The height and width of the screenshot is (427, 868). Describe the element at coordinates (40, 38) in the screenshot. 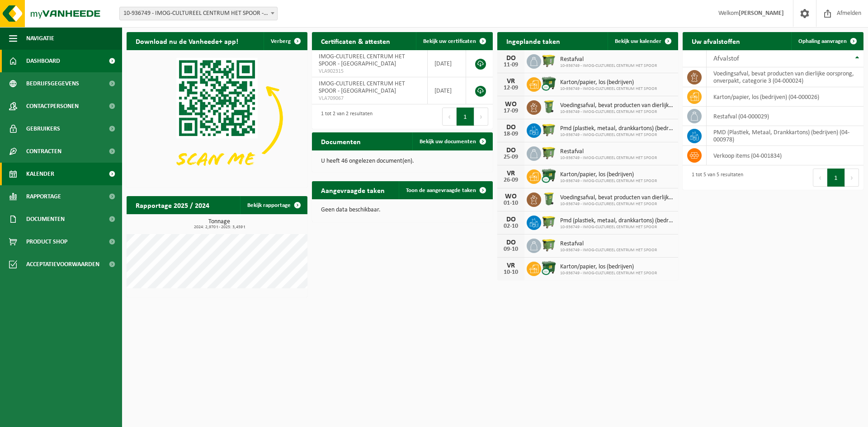

I see `span: Navigatie` at that location.